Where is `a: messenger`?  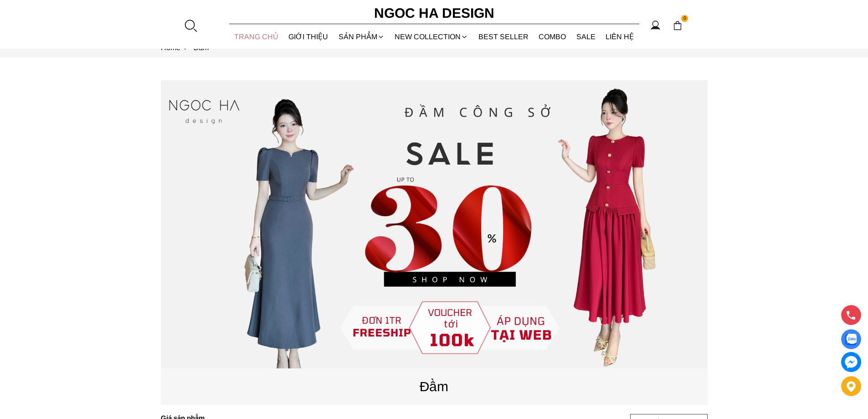
a: messenger is located at coordinates (851, 362).